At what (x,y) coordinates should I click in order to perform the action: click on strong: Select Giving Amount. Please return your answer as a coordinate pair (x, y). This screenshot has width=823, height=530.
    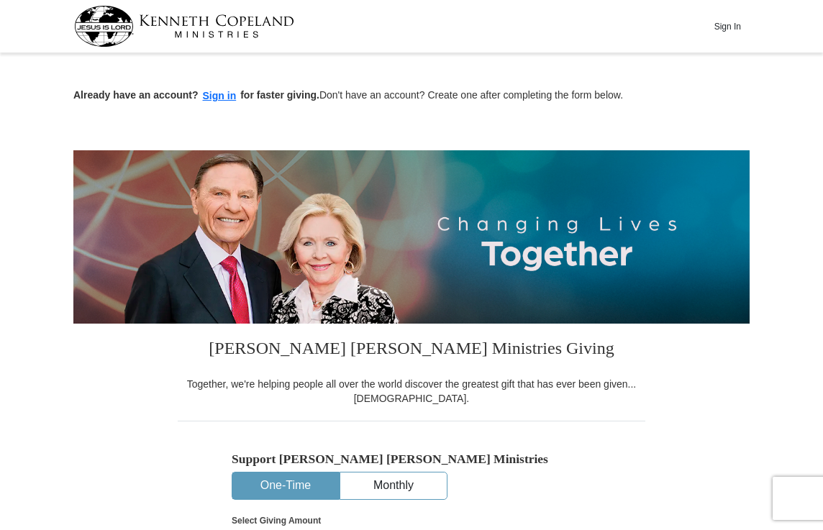
    Looking at the image, I should click on (276, 521).